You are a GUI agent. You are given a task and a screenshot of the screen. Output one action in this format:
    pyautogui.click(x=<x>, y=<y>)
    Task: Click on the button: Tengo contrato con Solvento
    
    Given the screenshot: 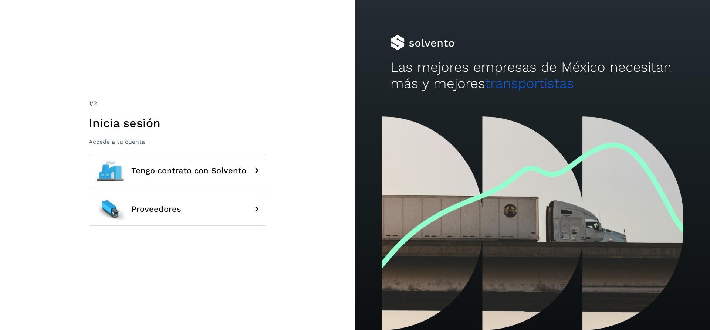 What is the action you would take?
    pyautogui.click(x=178, y=171)
    